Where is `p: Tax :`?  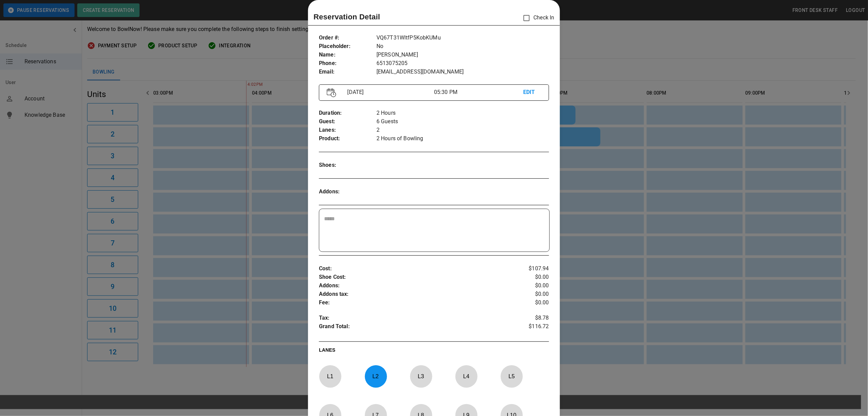
p: Tax : is located at coordinates (415, 318).